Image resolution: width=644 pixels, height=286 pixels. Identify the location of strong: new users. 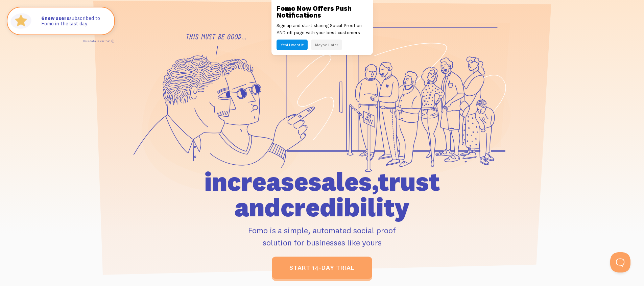
(55, 18).